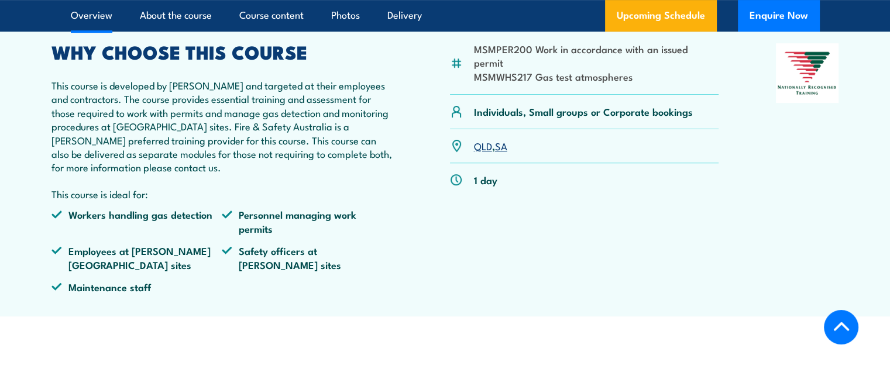 The height and width of the screenshot is (376, 890). What do you see at coordinates (483, 146) in the screenshot?
I see `a: QLD` at bounding box center [483, 146].